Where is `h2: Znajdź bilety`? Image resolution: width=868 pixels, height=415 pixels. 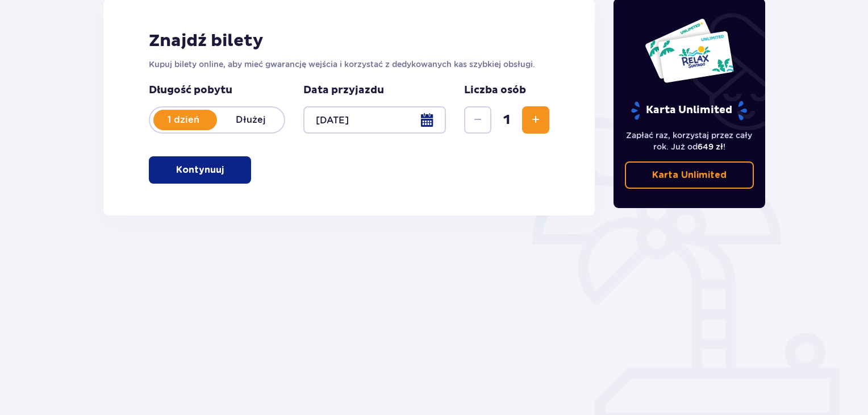 h2: Znajdź bilety is located at coordinates (349, 41).